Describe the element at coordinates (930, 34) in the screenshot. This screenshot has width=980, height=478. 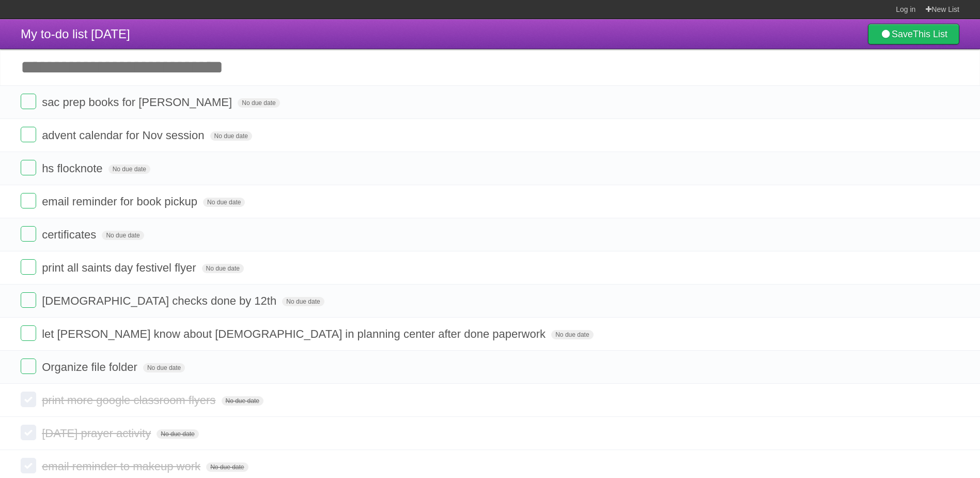
I see `b: This List` at that location.